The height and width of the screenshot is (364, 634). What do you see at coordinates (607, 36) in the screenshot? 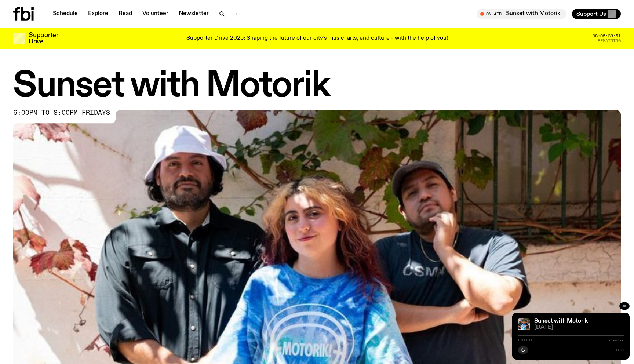
I see `span: 08:05:33:51` at bounding box center [607, 36].